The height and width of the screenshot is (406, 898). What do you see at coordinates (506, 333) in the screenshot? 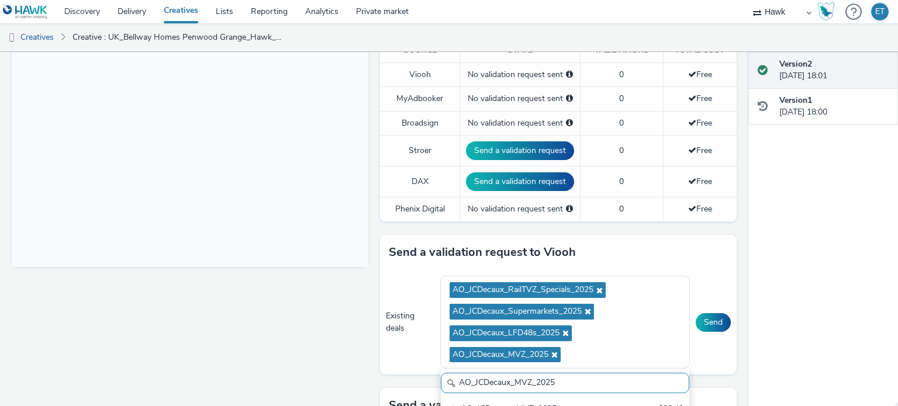
I see `span: AO_JCDecaux_LFD48s_2025` at bounding box center [506, 333].